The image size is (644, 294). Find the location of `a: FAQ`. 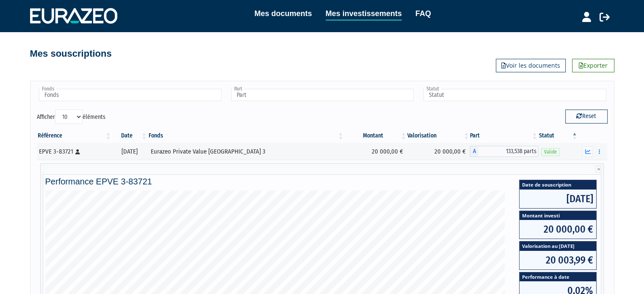

a: FAQ is located at coordinates (423, 13).